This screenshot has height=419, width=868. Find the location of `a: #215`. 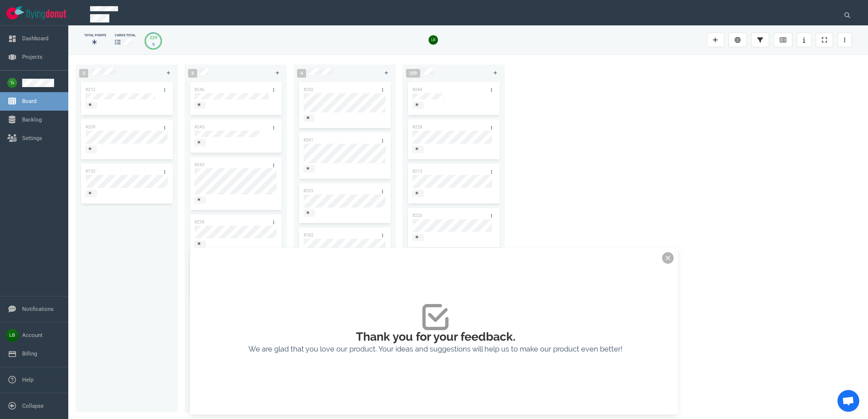

a: #215 is located at coordinates (417, 171).